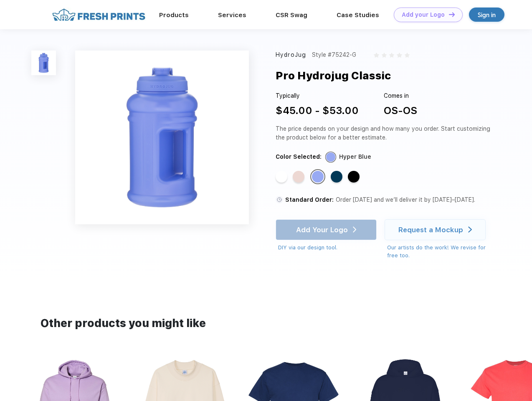  What do you see at coordinates (291, 55) in the screenshot?
I see `div: HydroJug` at bounding box center [291, 55].